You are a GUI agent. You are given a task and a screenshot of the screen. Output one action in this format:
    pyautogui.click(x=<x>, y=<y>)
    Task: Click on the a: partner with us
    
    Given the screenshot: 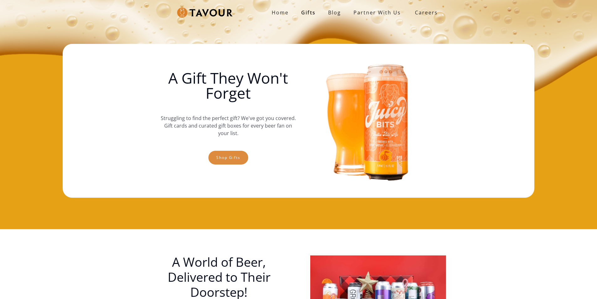 What is the action you would take?
    pyautogui.click(x=377, y=13)
    